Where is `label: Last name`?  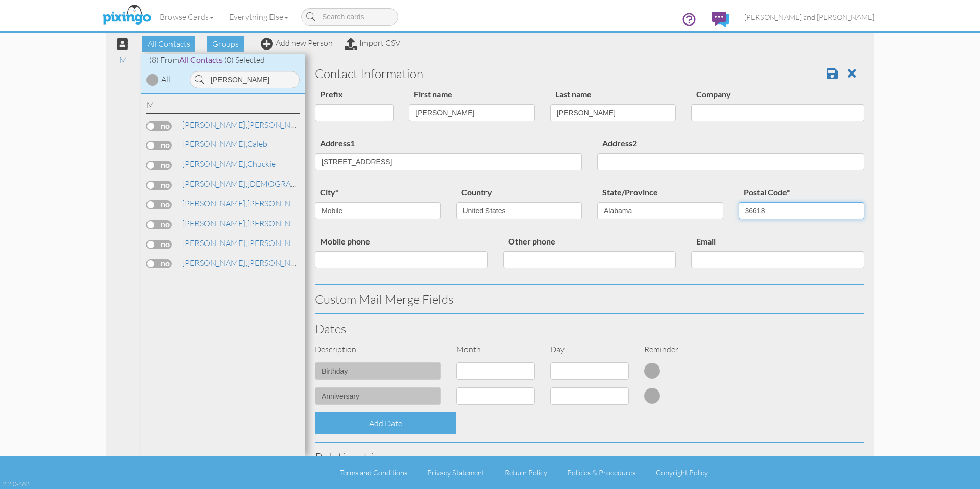 label: Last name is located at coordinates (573, 94).